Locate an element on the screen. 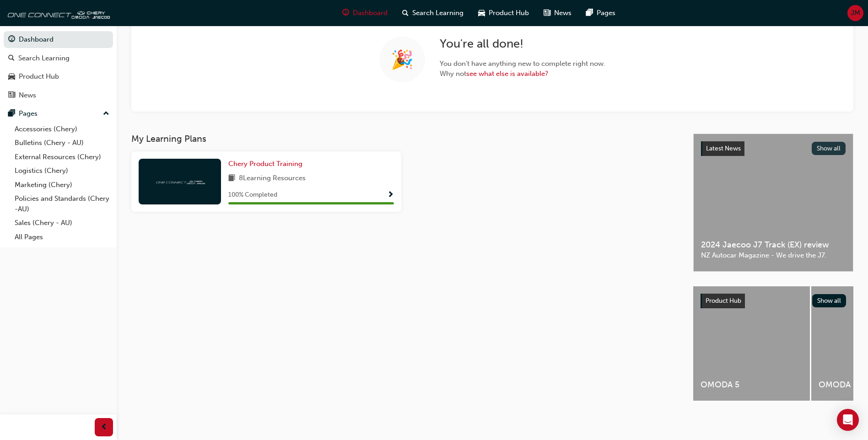  span: Why not is located at coordinates (522, 73).